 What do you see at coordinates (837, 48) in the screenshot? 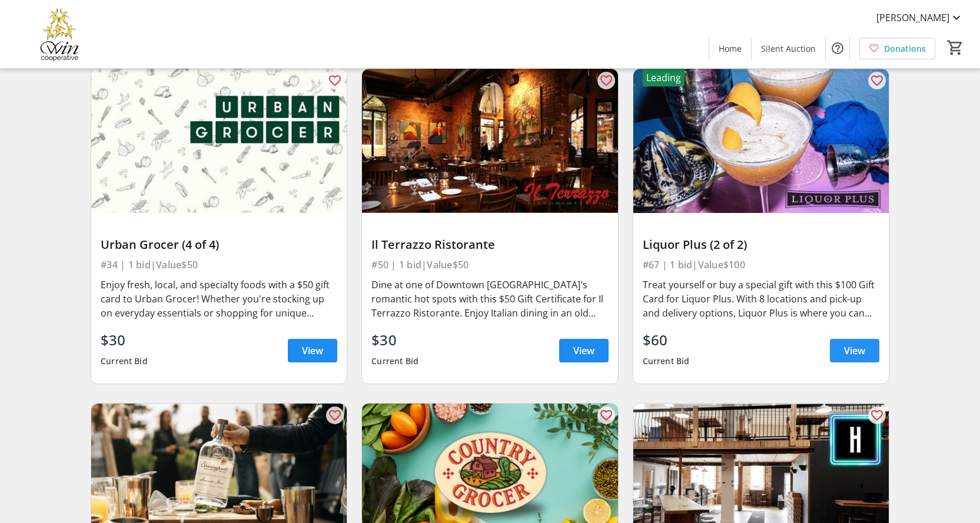
I see `button: Help` at bounding box center [837, 48].